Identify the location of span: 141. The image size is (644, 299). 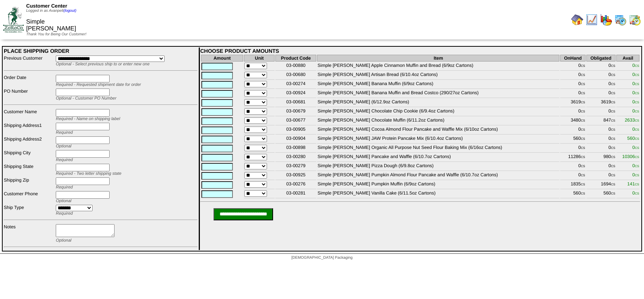
(633, 184).